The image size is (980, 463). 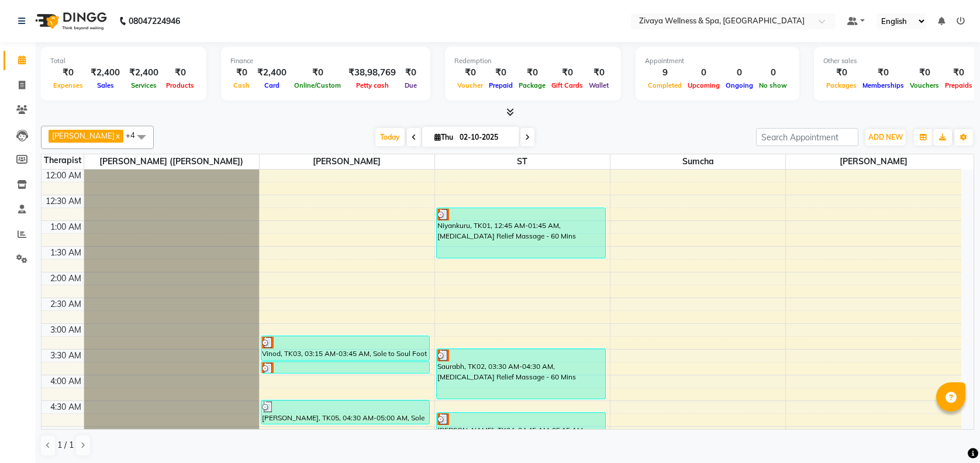 What do you see at coordinates (500, 85) in the screenshot?
I see `span: Prepaid` at bounding box center [500, 85].